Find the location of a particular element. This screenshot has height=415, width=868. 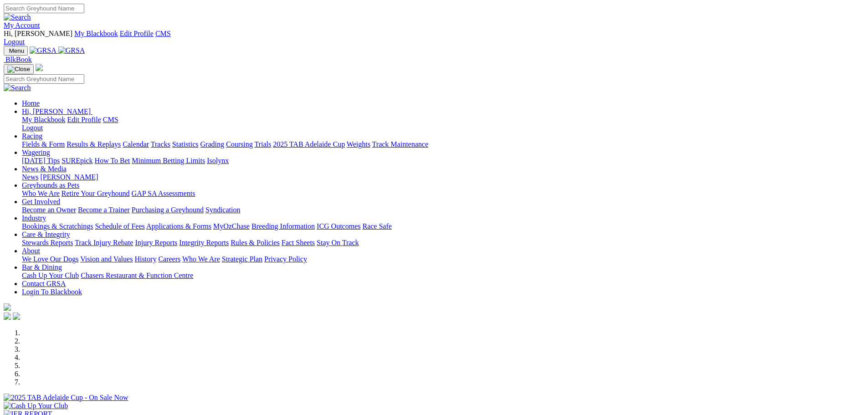

a: Purchasing a Greyhound is located at coordinates (168, 210).